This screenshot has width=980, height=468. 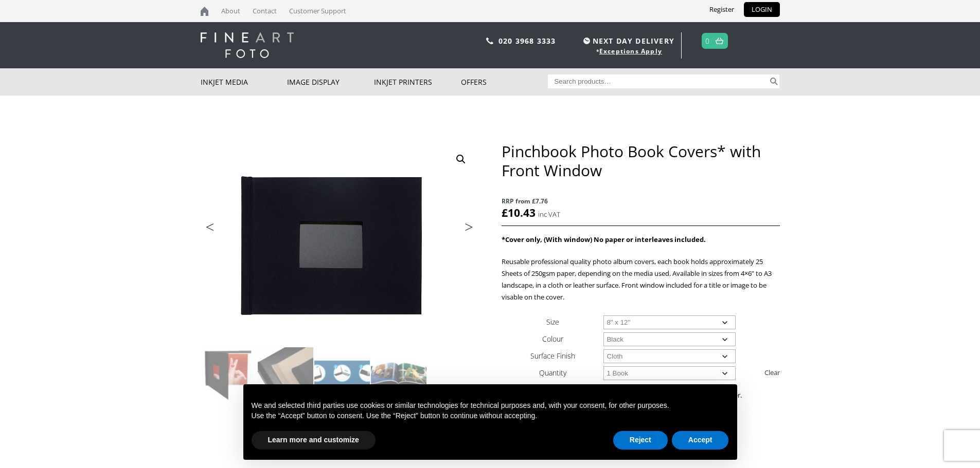 I want to click on button: Search, so click(x=773, y=81).